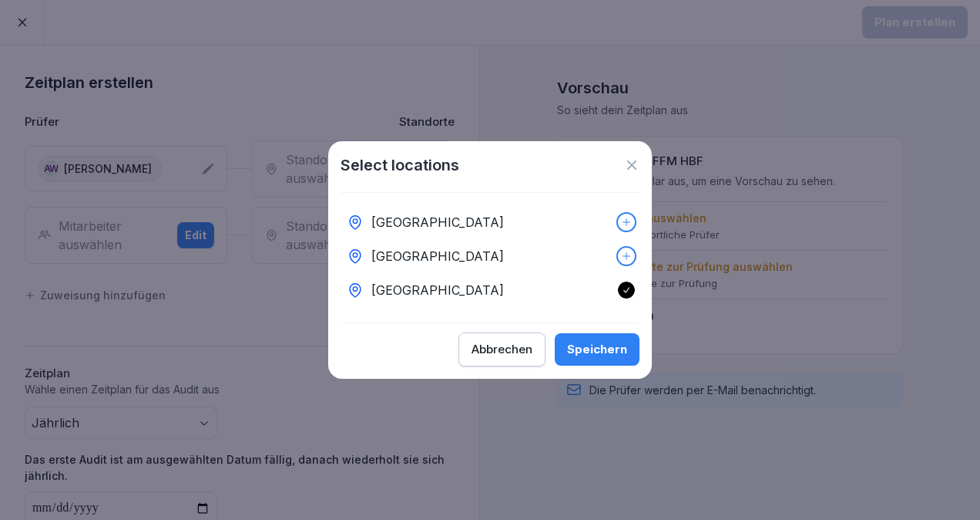 The height and width of the screenshot is (520, 980). I want to click on div: Speichern, so click(597, 350).